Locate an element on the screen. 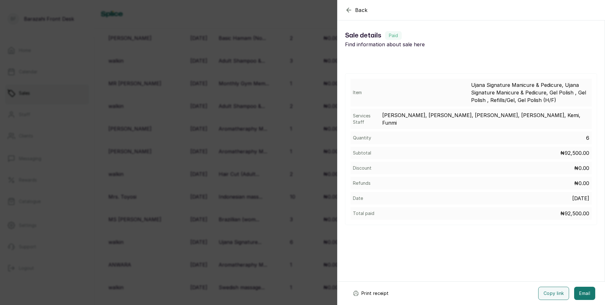 The image size is (605, 305). p: Refunds is located at coordinates (362, 183).